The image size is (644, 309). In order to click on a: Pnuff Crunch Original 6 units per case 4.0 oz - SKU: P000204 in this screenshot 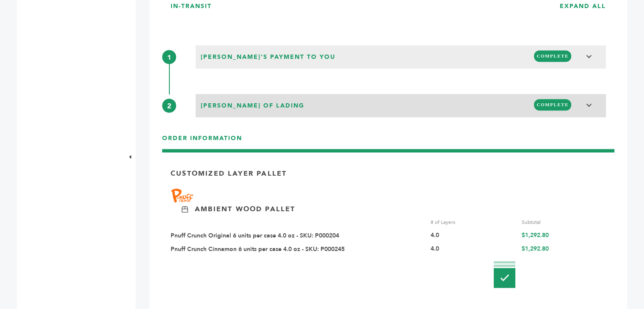, I will do `click(255, 235)`.